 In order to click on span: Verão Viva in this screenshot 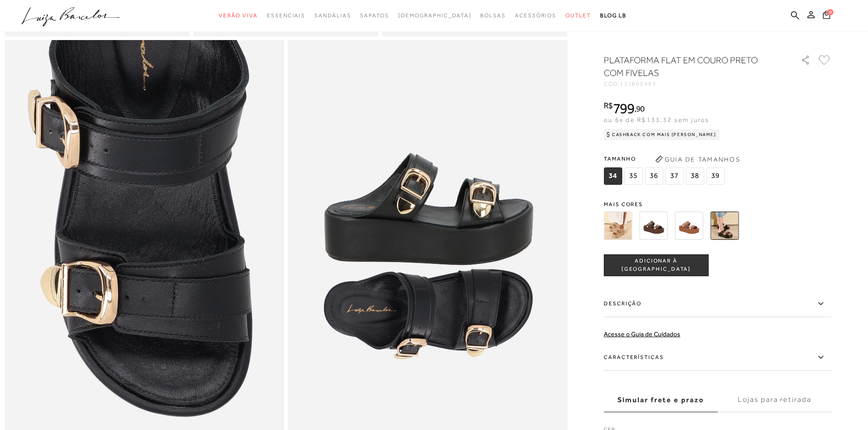, I will do `click(238, 15)`.